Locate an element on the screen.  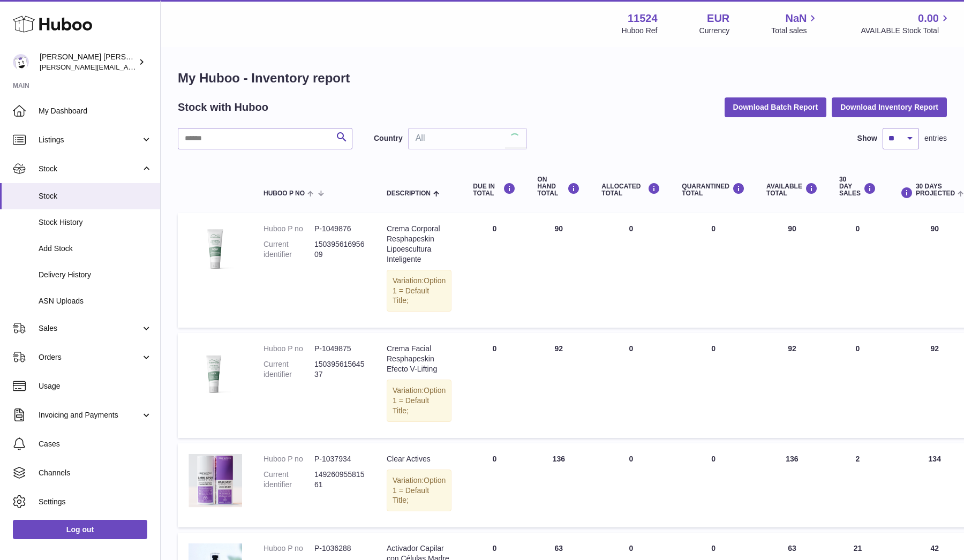
dd: 14926095581561 is located at coordinates (339, 480).